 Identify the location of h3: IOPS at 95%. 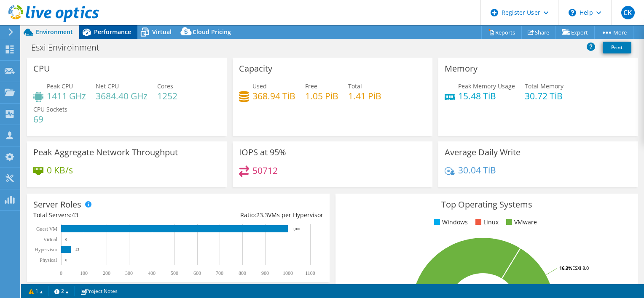
(263, 153).